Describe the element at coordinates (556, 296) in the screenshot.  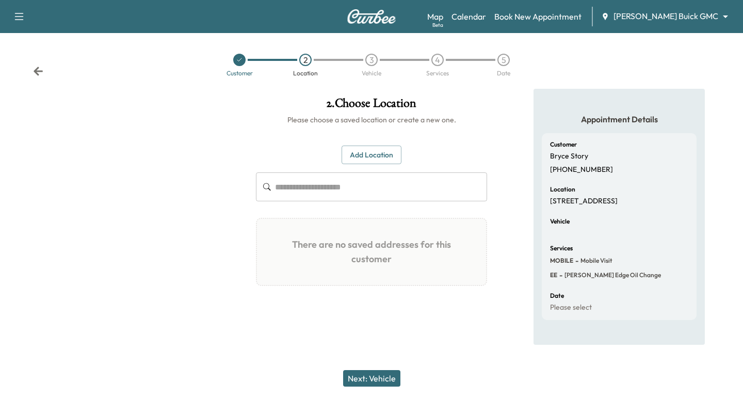
I see `h6: Date` at that location.